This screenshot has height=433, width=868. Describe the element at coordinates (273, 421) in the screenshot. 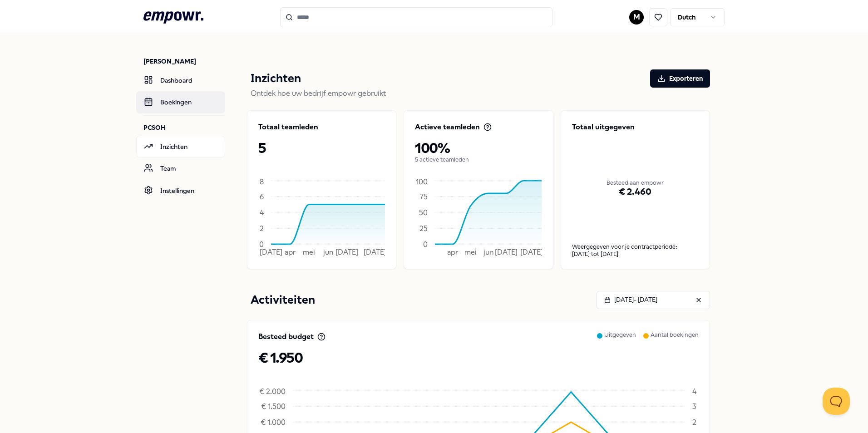

I see `tspan: € 1.000` at that location.